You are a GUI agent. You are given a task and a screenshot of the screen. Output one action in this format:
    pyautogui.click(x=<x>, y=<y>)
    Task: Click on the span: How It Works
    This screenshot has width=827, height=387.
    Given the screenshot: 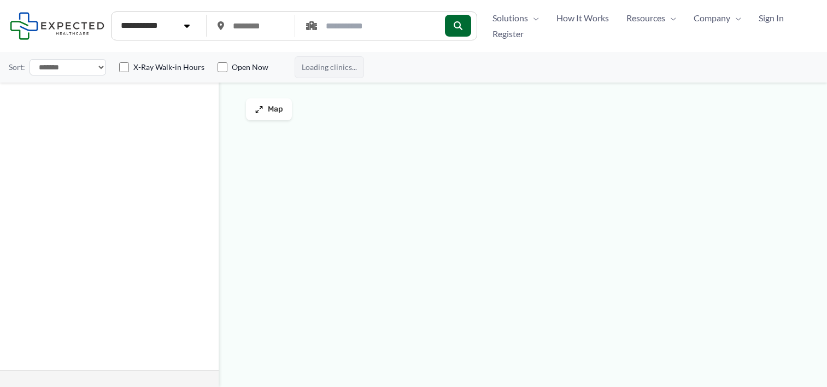 What is the action you would take?
    pyautogui.click(x=583, y=18)
    